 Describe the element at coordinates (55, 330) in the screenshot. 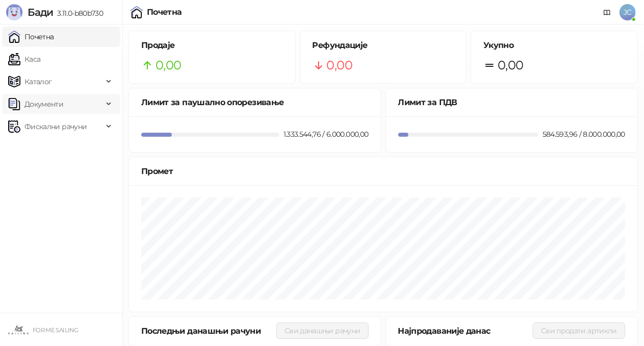

I see `small: FOR ME SAILING` at that location.